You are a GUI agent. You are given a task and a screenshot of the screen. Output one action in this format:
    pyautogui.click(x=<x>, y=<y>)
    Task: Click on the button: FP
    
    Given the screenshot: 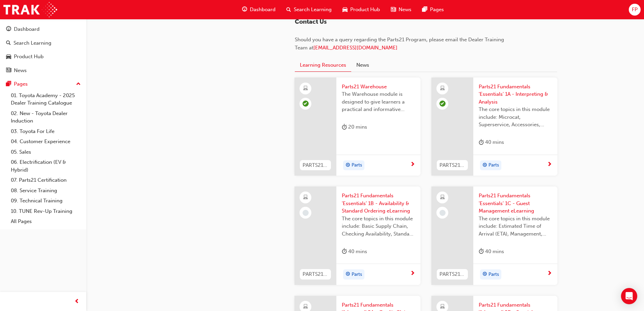 What is the action you would take?
    pyautogui.click(x=634, y=10)
    